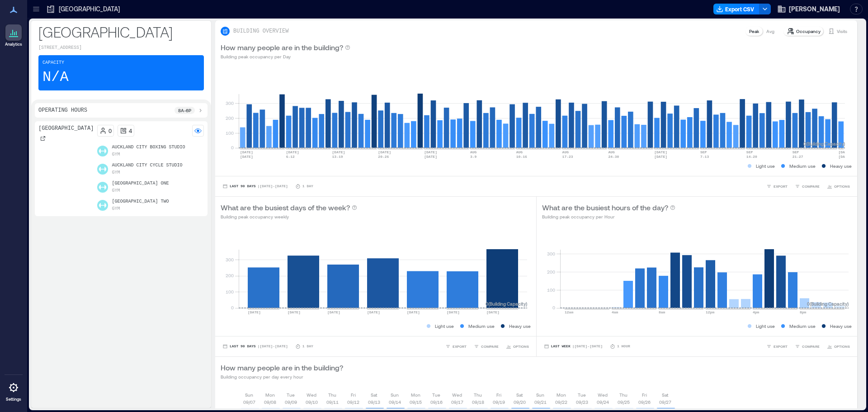  I want to click on p: 09/20, so click(519, 402).